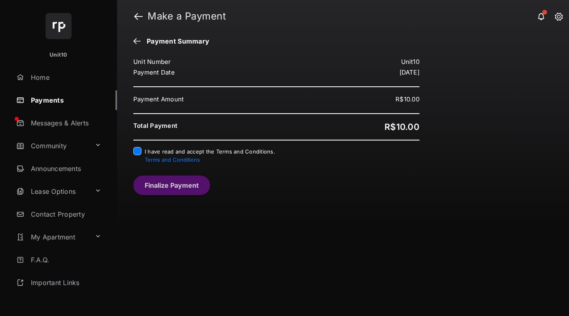  Describe the element at coordinates (65, 168) in the screenshot. I see `a: Announcements` at that location.